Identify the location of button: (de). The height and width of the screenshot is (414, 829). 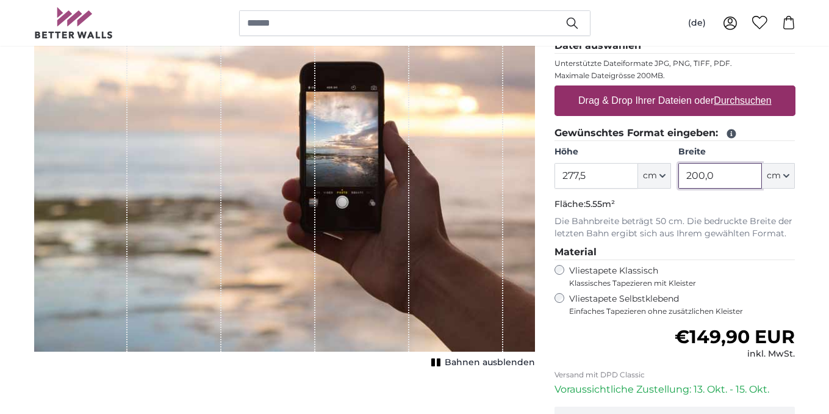
(697, 23).